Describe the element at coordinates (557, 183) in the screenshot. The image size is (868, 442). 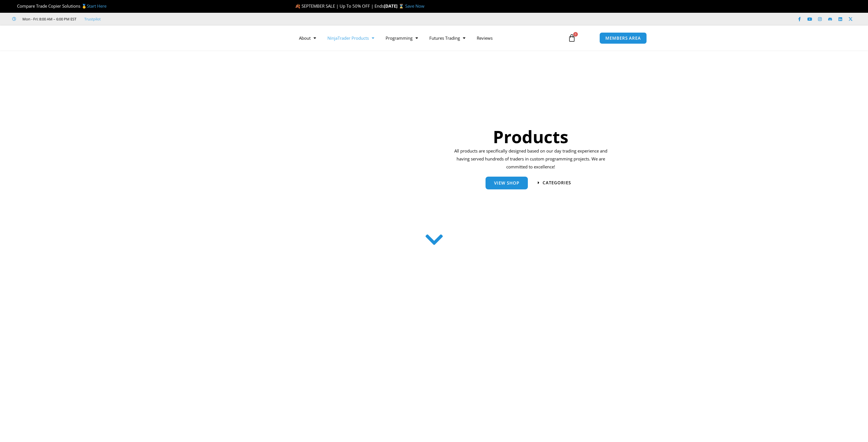
I see `span: categories` at that location.